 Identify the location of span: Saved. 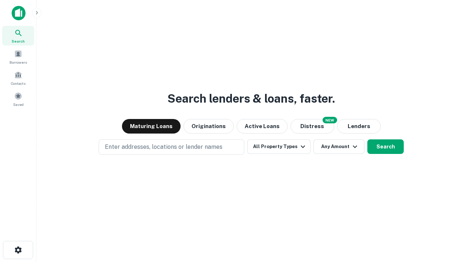
(18, 104).